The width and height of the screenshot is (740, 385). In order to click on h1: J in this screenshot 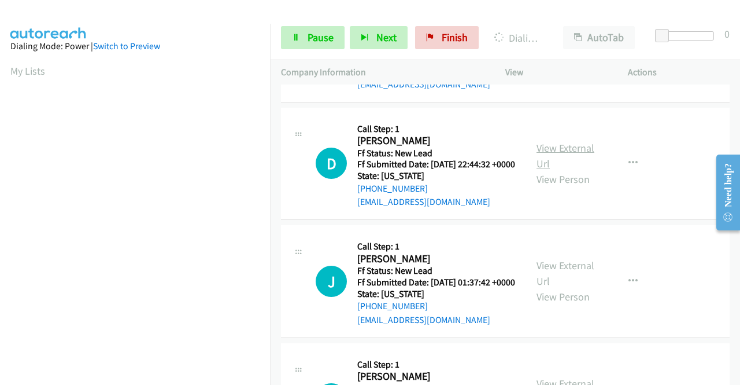, I will do `click(331, 281)`.